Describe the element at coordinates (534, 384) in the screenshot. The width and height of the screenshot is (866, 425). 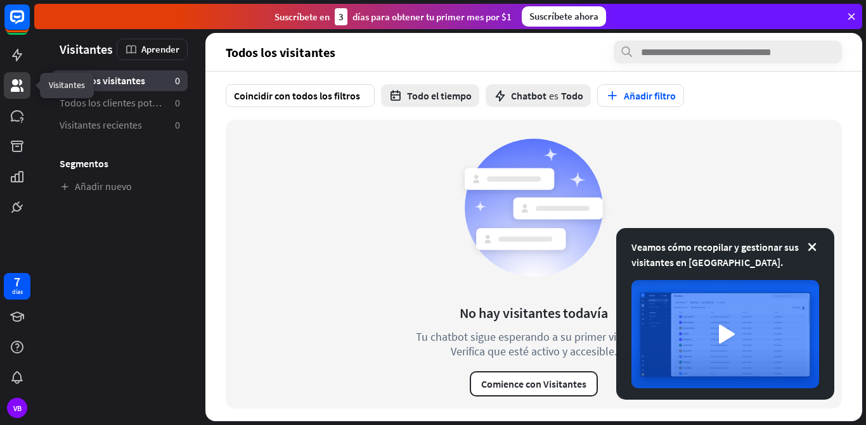
I see `button: Comience con Visitantes` at that location.